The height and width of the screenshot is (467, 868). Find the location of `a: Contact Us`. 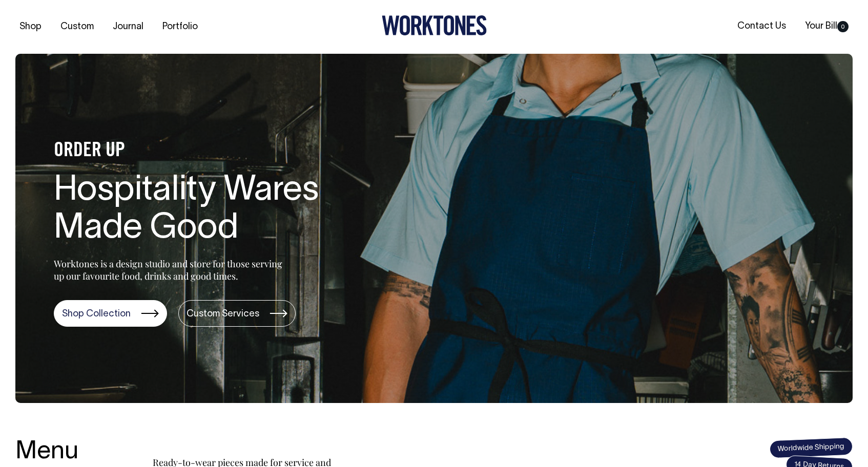

a: Contact Us is located at coordinates (762, 26).